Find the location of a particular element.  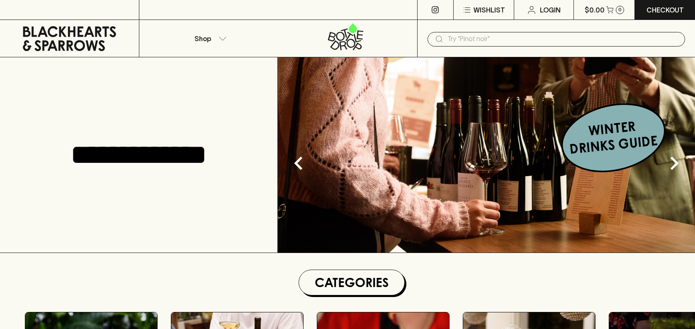

p: Wishlist is located at coordinates (490, 10).